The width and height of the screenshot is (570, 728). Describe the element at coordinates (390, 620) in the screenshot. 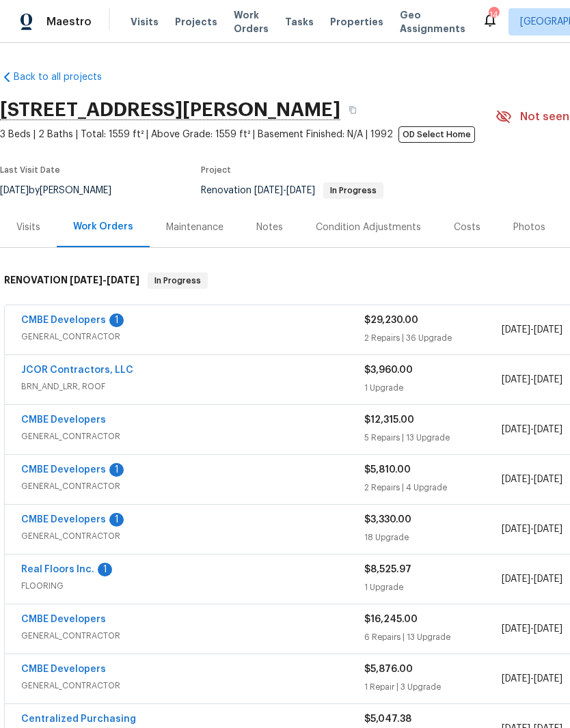

I see `span: $16,245.00` at that location.